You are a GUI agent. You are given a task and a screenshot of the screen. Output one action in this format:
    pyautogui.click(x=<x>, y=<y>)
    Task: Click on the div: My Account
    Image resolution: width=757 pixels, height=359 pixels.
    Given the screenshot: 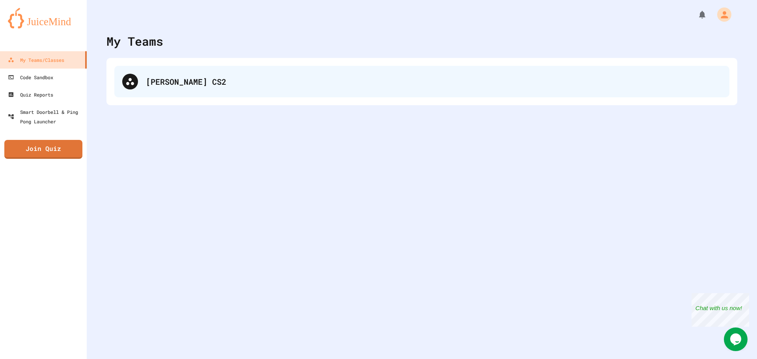 What is the action you would take?
    pyautogui.click(x=721, y=15)
    